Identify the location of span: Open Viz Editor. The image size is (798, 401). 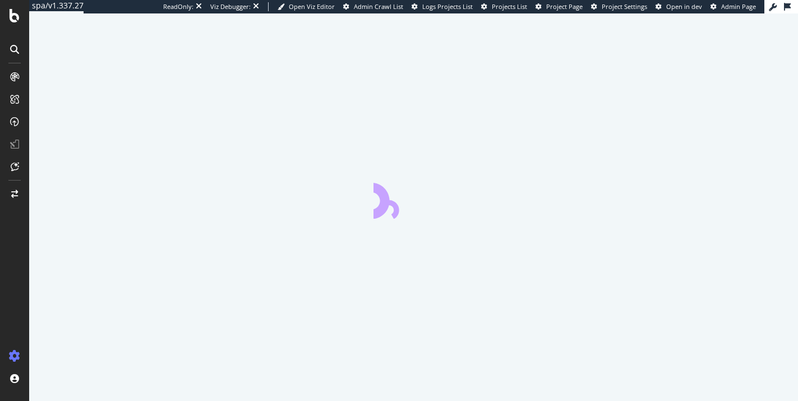
(312, 6).